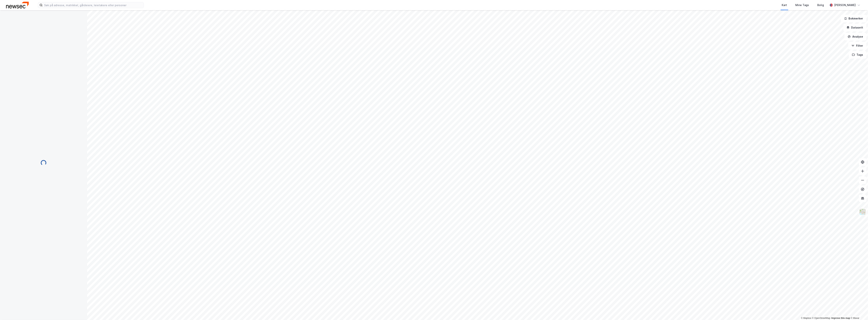 The width and height of the screenshot is (868, 320). What do you see at coordinates (863, 212) in the screenshot?
I see `img: Z` at bounding box center [863, 212].